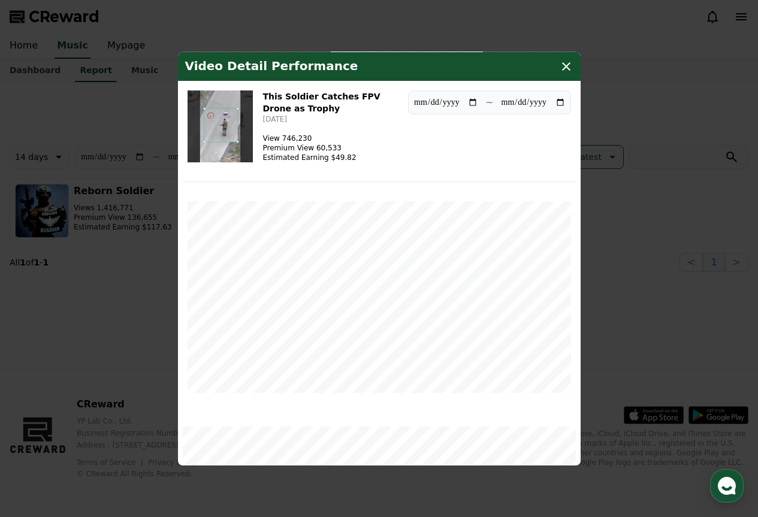 Image resolution: width=758 pixels, height=517 pixels. I want to click on span: Home, so click(41, 402).